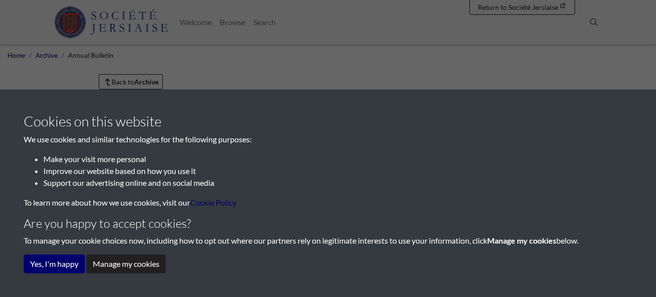  I want to click on button: Manage my cookies, so click(126, 264).